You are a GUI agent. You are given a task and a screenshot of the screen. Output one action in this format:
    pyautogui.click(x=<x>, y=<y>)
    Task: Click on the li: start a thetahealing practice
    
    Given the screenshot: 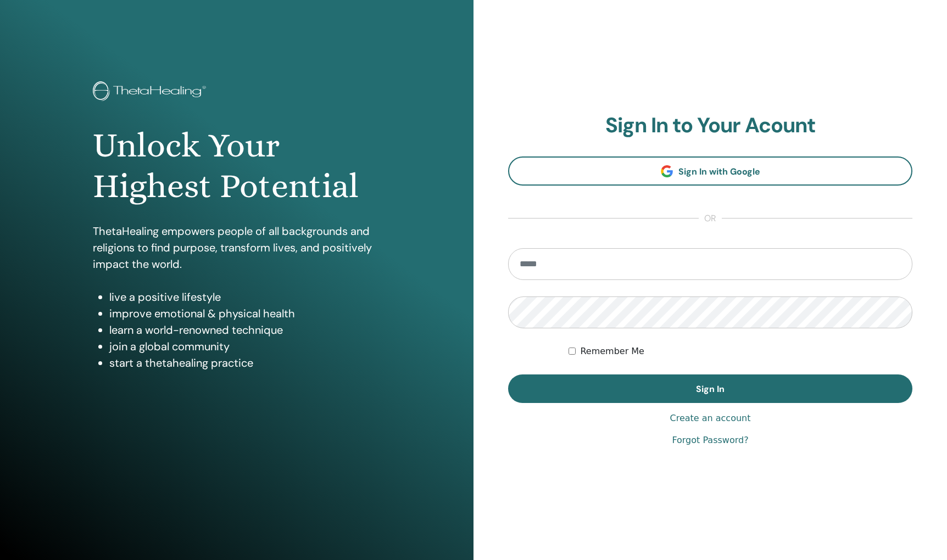 What is the action you would take?
    pyautogui.click(x=245, y=363)
    